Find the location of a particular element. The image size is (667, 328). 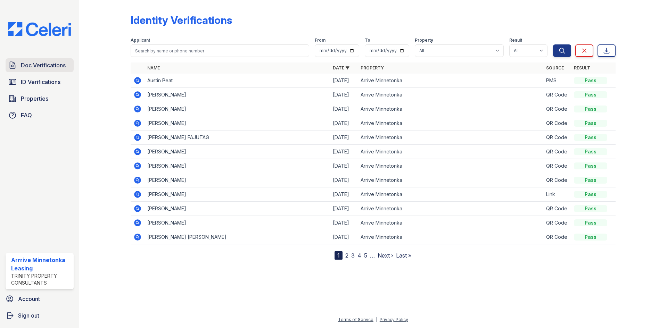

a: Property is located at coordinates (372, 68).